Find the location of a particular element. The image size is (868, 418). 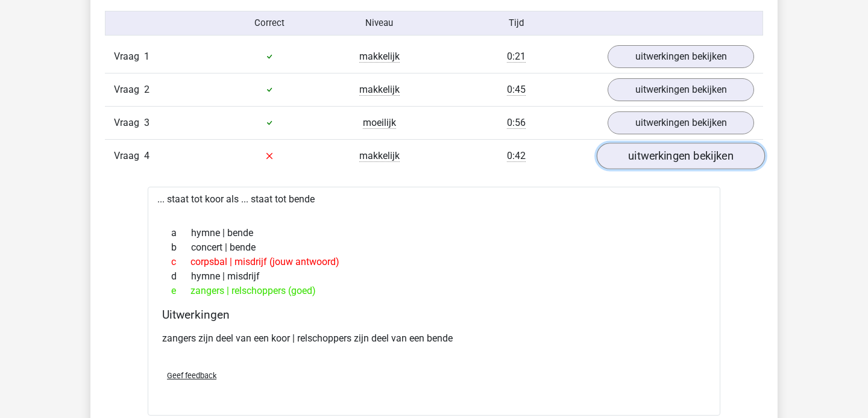

span: e is located at coordinates (181, 291).